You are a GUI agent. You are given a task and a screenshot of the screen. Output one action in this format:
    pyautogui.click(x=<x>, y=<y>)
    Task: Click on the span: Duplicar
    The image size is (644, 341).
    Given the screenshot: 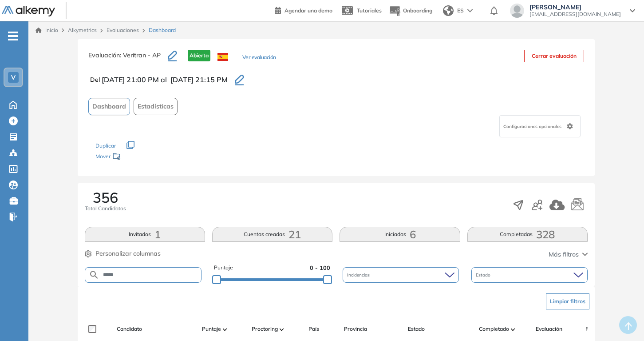 What is the action you would take?
    pyautogui.click(x=106, y=145)
    